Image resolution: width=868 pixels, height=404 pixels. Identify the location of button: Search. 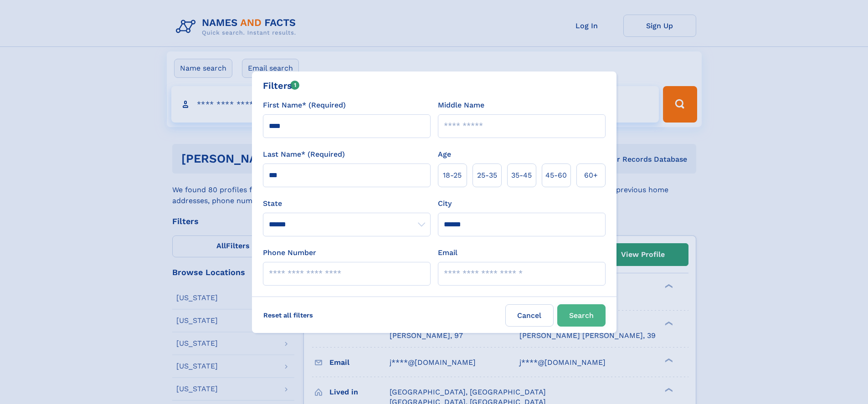
(581, 315).